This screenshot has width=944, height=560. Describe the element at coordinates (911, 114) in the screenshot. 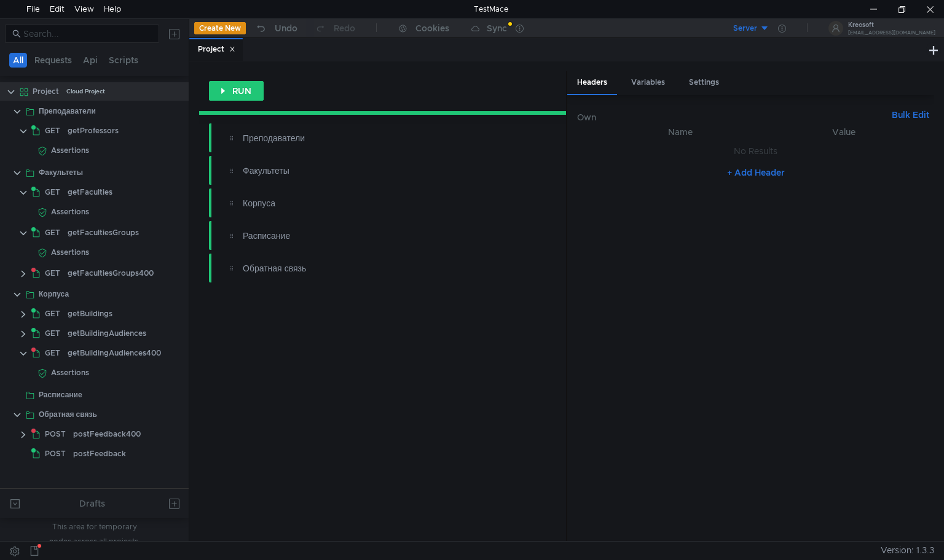

I see `button: Bulk Edit` at that location.